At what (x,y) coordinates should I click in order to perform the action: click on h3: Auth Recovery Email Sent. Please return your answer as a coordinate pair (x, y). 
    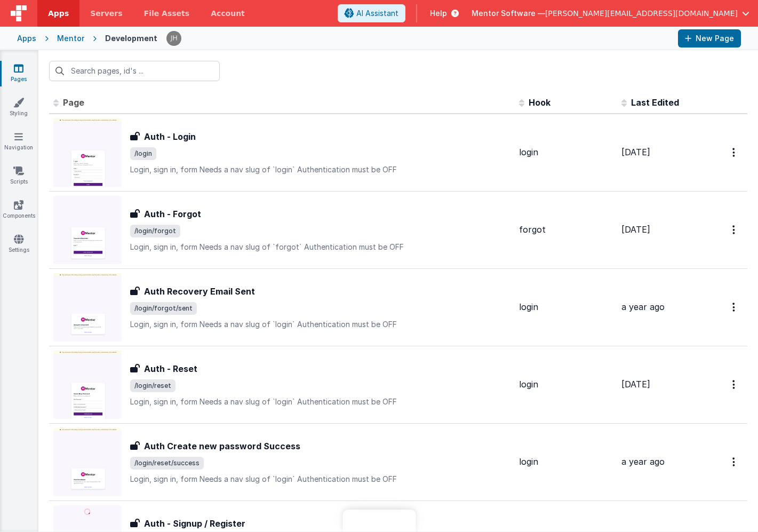
    Looking at the image, I should click on (200, 291).